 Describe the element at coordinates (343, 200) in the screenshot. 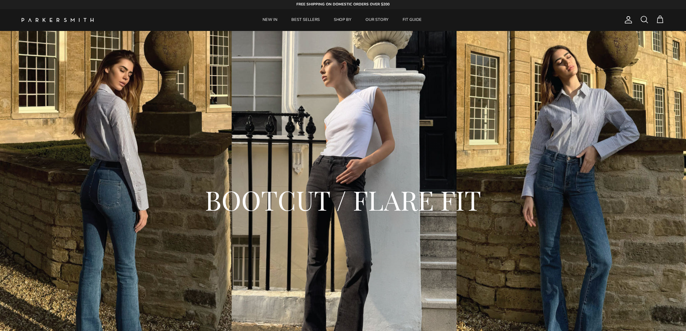

I see `h2: BOOTCUT / FLARE FIT` at that location.